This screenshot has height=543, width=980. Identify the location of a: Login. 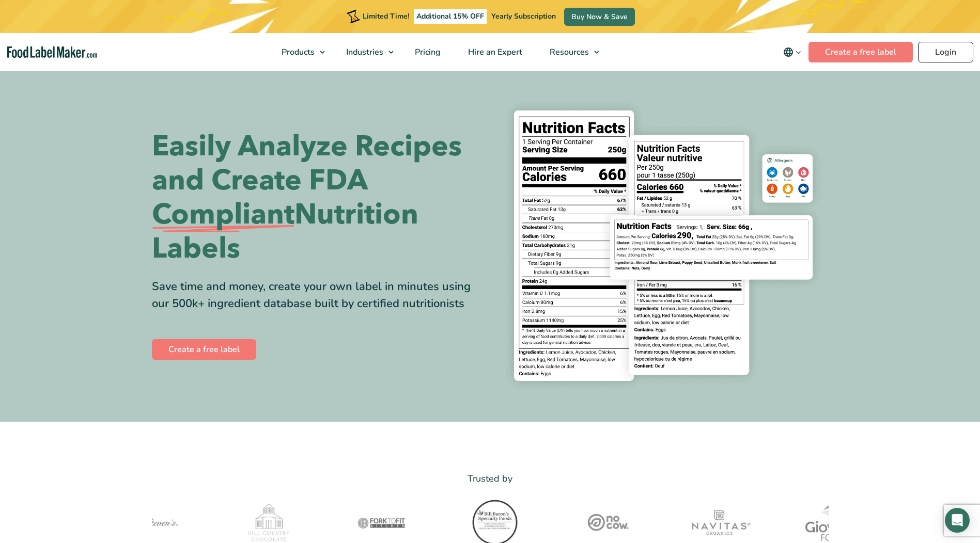
(945, 53).